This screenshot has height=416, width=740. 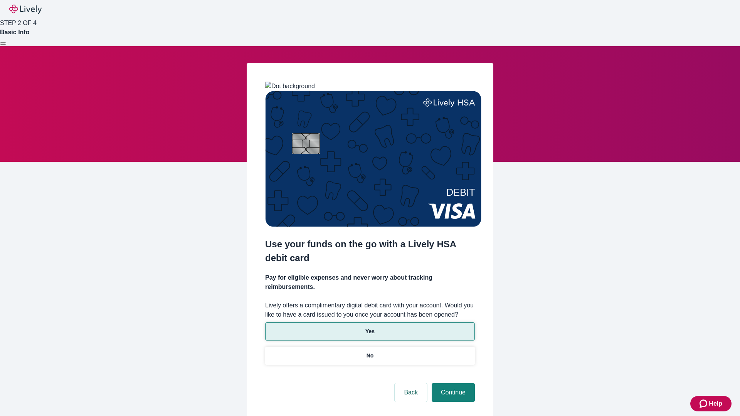 What do you see at coordinates (704, 404) in the screenshot?
I see `svg: Zendesk support icon` at bounding box center [704, 404].